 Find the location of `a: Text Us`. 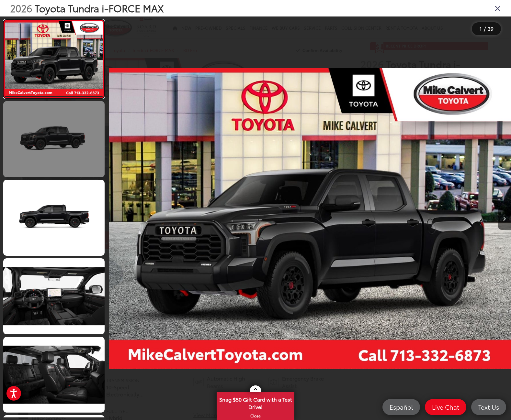

a: Text Us is located at coordinates (489, 407).